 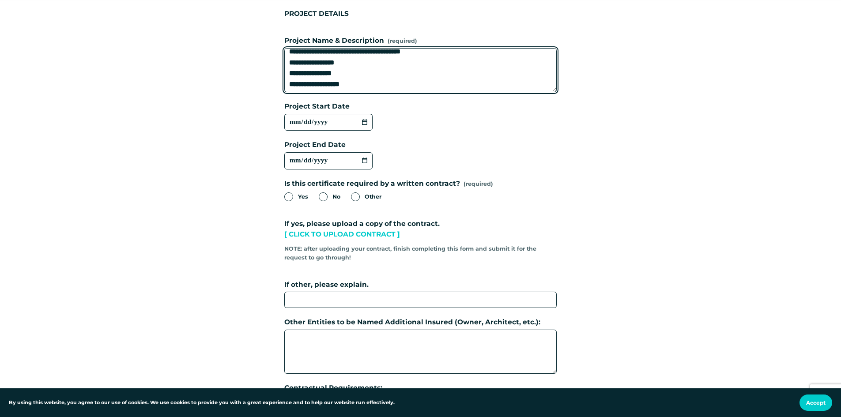 I want to click on span: Project Start Date, so click(x=317, y=106).